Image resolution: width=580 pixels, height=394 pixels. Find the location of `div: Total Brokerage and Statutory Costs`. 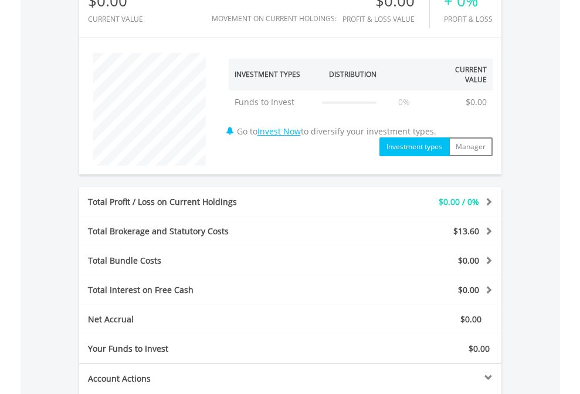

div: Total Brokerage and Statutory Costs is located at coordinates (202, 231).